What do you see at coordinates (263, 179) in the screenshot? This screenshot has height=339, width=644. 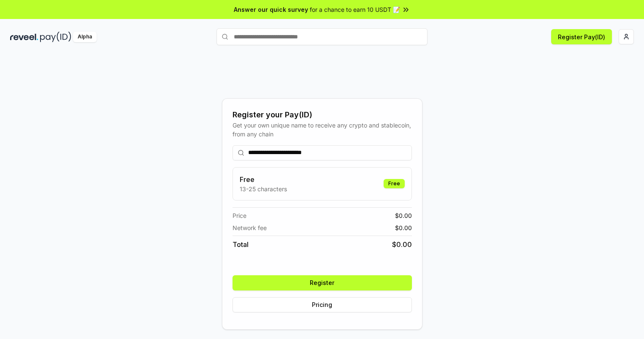 I see `h3: Free` at bounding box center [263, 179].